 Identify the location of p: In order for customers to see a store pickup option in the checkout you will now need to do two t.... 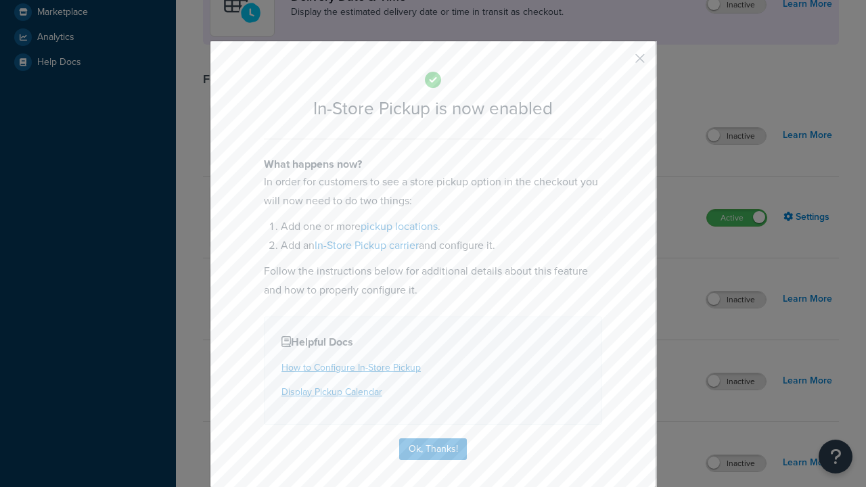
(433, 191).